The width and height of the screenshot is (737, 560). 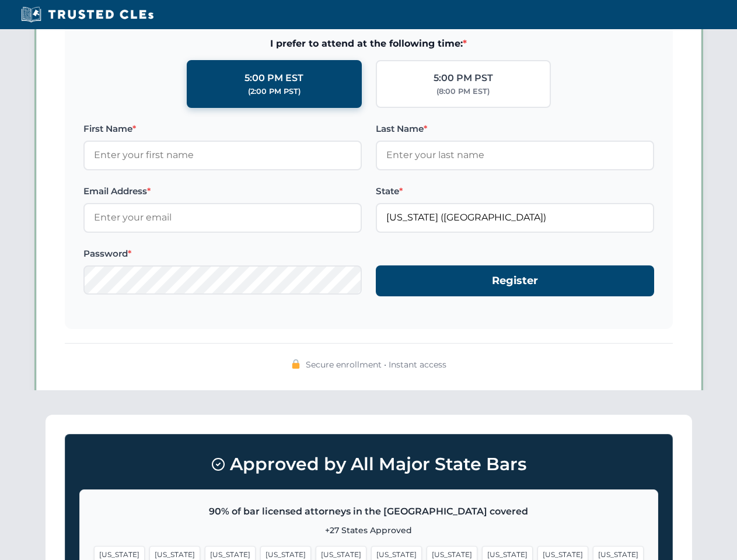 I want to click on img: Trusted CLEs, so click(x=87, y=14).